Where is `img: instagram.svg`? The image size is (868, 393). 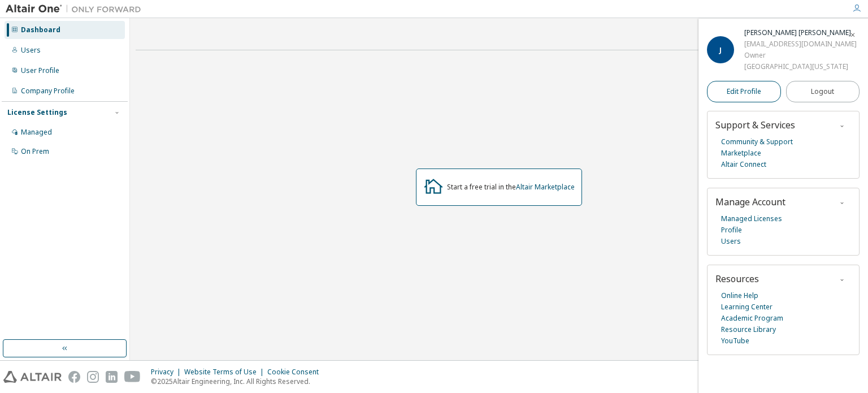 img: instagram.svg is located at coordinates (92, 376).